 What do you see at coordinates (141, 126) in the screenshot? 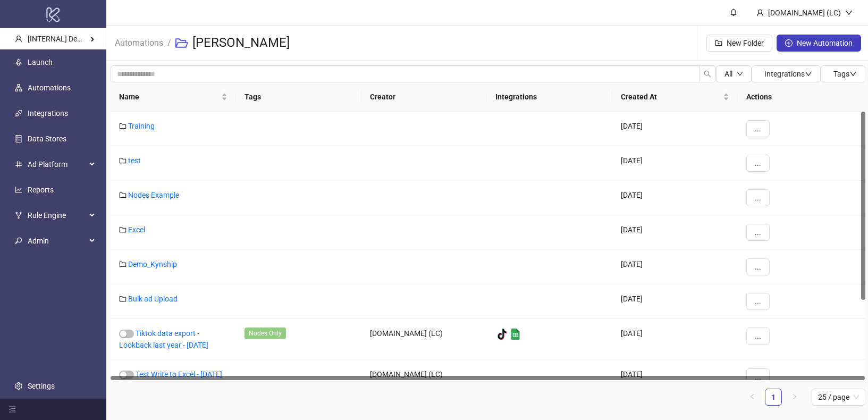
I see `a: Training` at bounding box center [141, 126].